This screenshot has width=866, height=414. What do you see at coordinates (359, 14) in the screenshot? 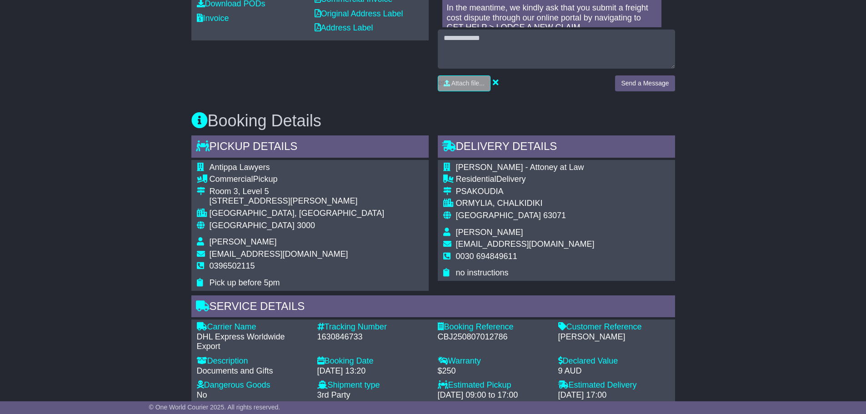
I see `a: Original Address Label` at bounding box center [359, 14].